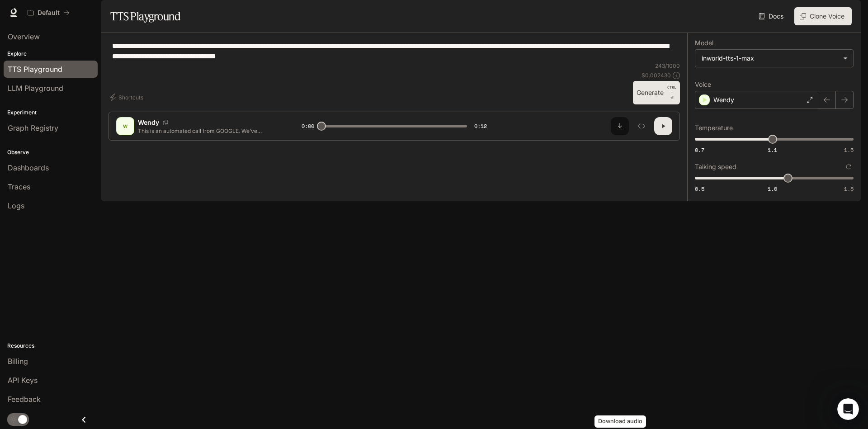  What do you see at coordinates (642, 126) in the screenshot?
I see `button: Inspect` at bounding box center [642, 126].